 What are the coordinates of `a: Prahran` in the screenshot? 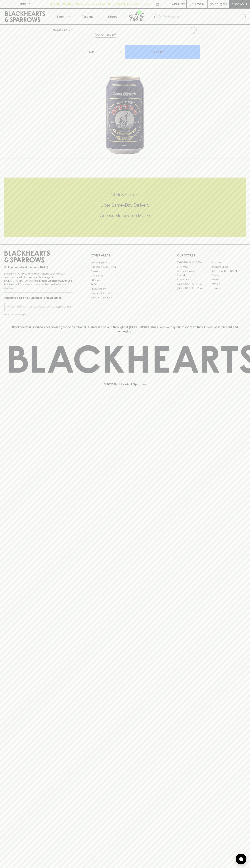 It's located at (229, 284).